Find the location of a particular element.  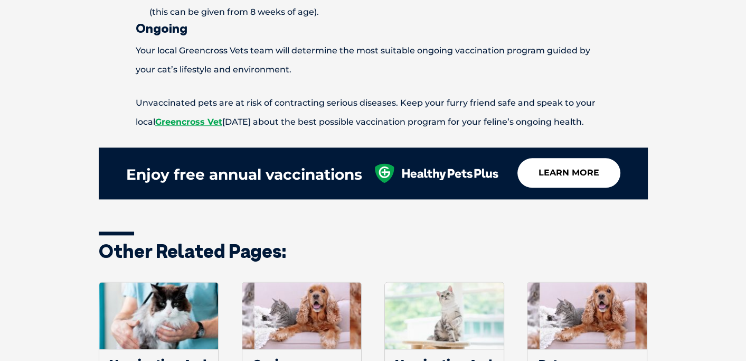

p: Unvaccinated pets are at risk of contracting serious diseases. Keep your furry friend safe and sp... is located at coordinates (373, 112).